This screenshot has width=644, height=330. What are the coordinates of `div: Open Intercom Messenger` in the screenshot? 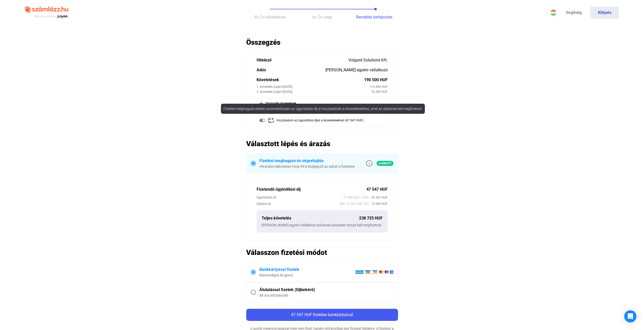 It's located at (630, 316).